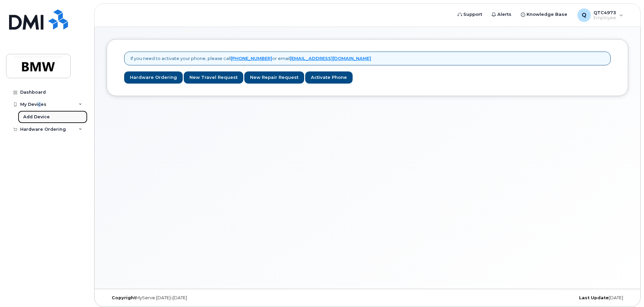 The width and height of the screenshot is (644, 307). I want to click on a: New Repair Request, so click(274, 78).